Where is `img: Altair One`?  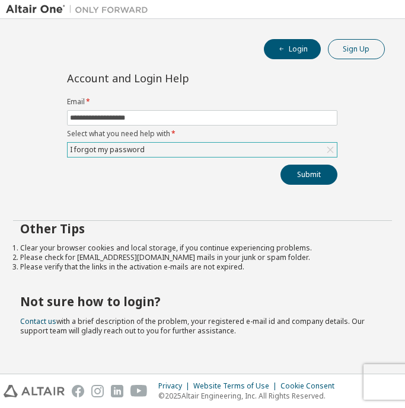
img: Altair One is located at coordinates (80, 9).